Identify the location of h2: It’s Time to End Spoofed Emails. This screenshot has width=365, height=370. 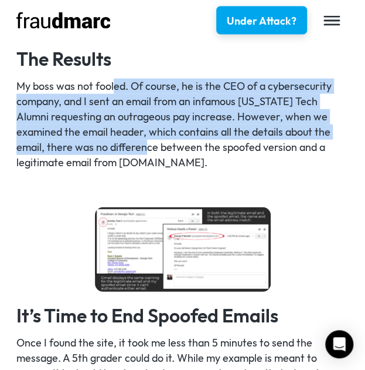
(182, 315).